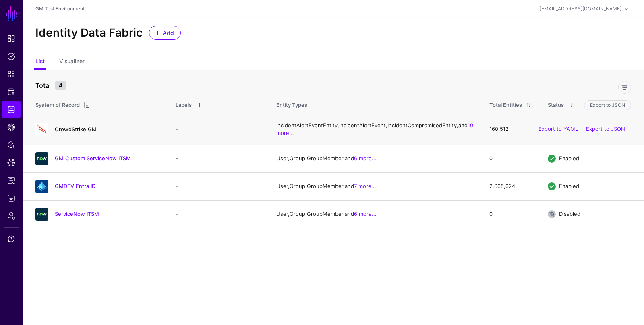  Describe the element at coordinates (510, 129) in the screenshot. I see `td: 160,512` at that location.